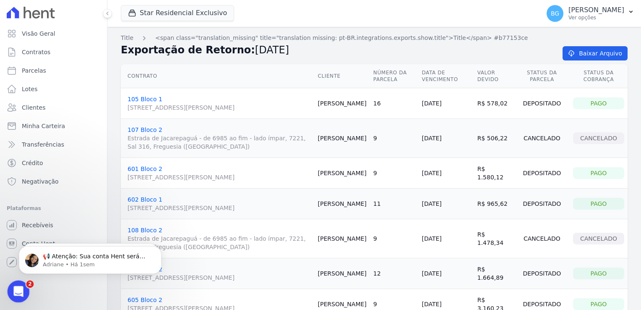 Image resolution: width=641 pixels, height=310 pixels. I want to click on p: Message from Adriane, sent Há 1sem, so click(91, 36).